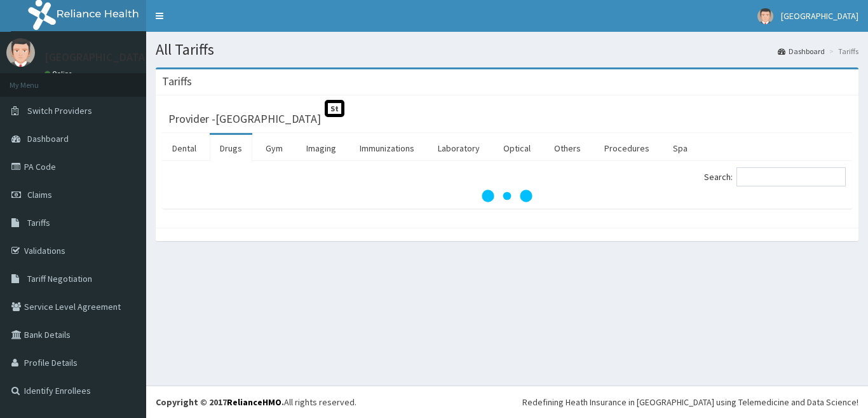 This screenshot has width=868, height=418. What do you see at coordinates (59, 74) in the screenshot?
I see `a: Online` at bounding box center [59, 74].